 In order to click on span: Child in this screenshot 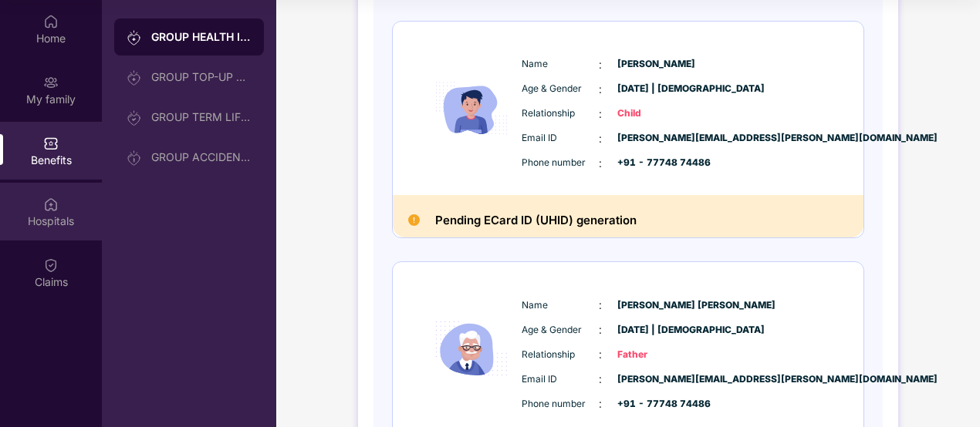, I will do `click(656, 113)`.